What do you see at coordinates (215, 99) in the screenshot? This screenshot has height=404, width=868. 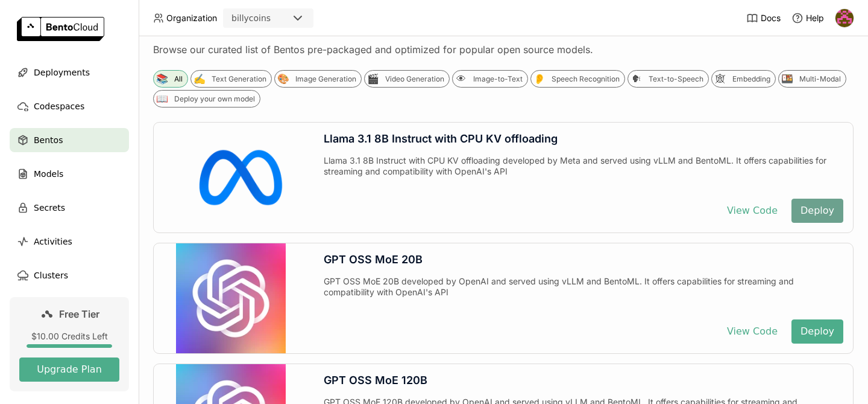 I see `div: Deploy your own model` at bounding box center [215, 99].